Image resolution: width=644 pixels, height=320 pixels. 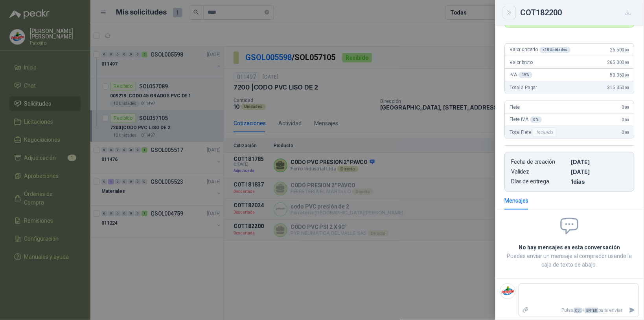 I want to click on div: 19 %, so click(x=526, y=75).